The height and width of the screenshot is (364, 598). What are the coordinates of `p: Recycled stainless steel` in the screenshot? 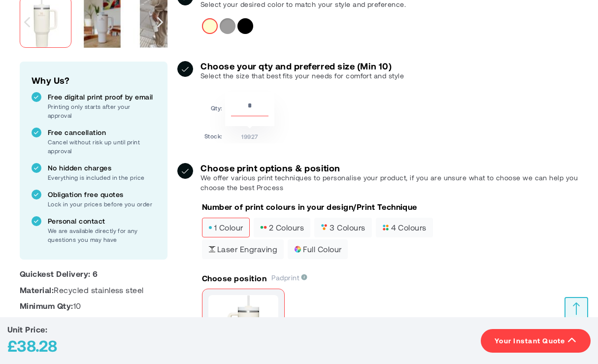 It's located at (94, 290).